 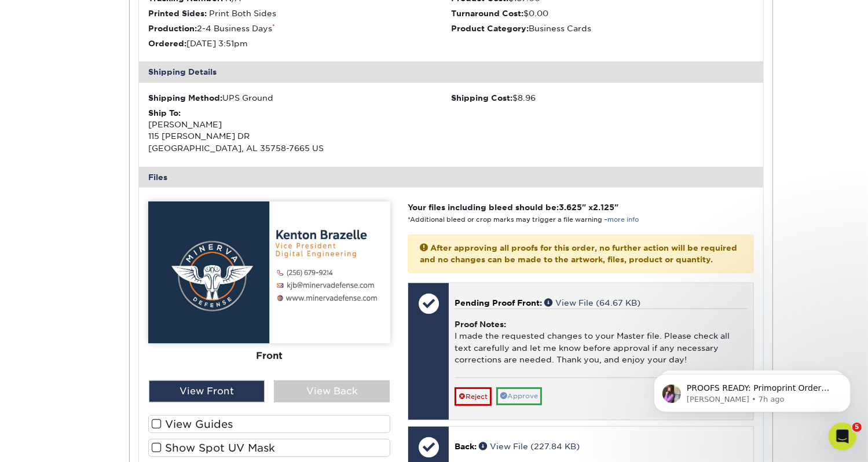 What do you see at coordinates (529, 446) in the screenshot?
I see `a: View File (227.84 KB)` at bounding box center [529, 446].